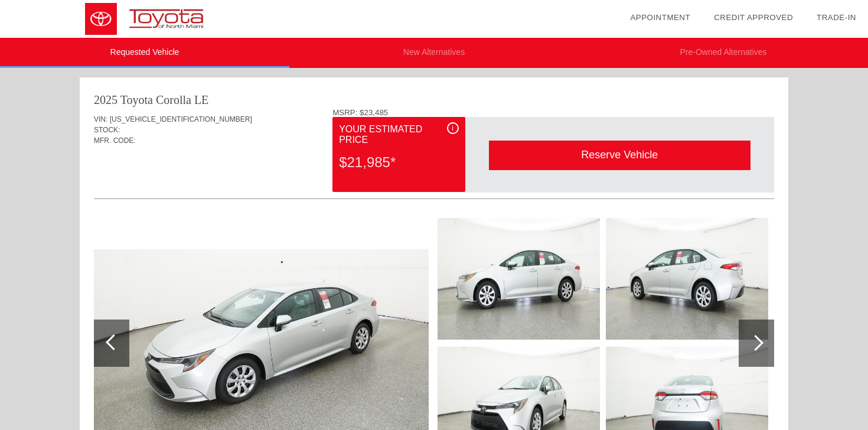 Image resolution: width=868 pixels, height=430 pixels. I want to click on span: STOCK:, so click(107, 130).